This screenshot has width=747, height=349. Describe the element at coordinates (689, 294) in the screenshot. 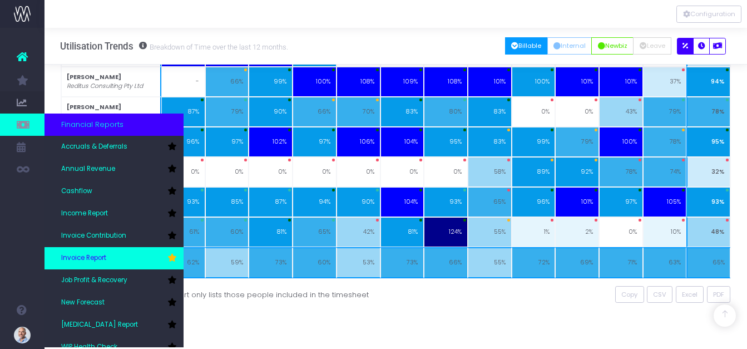

I see `span: Excel` at that location.